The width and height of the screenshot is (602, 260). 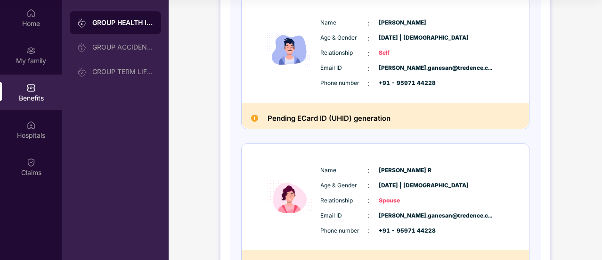 I want to click on div: GROUP ACCIDENTAL INSURANCE, so click(x=123, y=47).